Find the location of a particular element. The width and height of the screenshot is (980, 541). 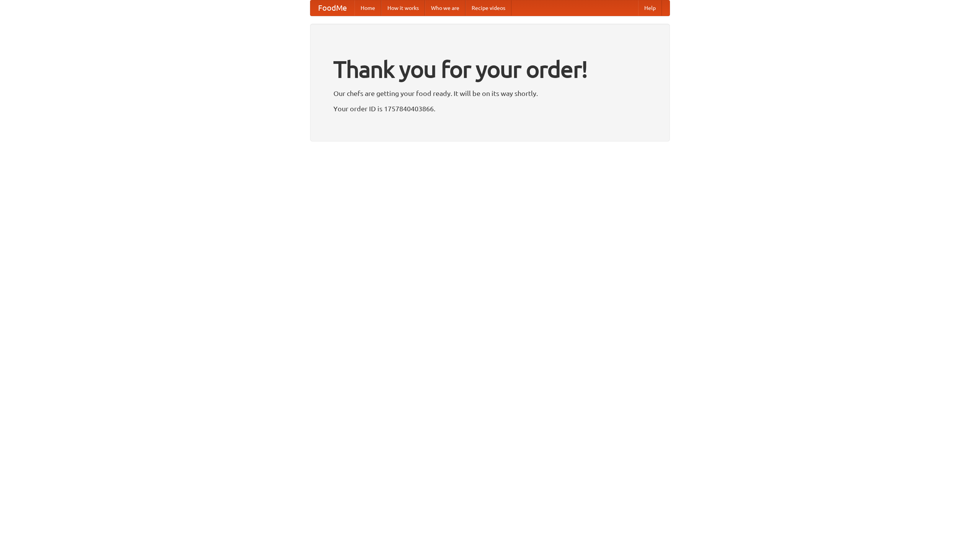

a: Who we are is located at coordinates (445, 8).